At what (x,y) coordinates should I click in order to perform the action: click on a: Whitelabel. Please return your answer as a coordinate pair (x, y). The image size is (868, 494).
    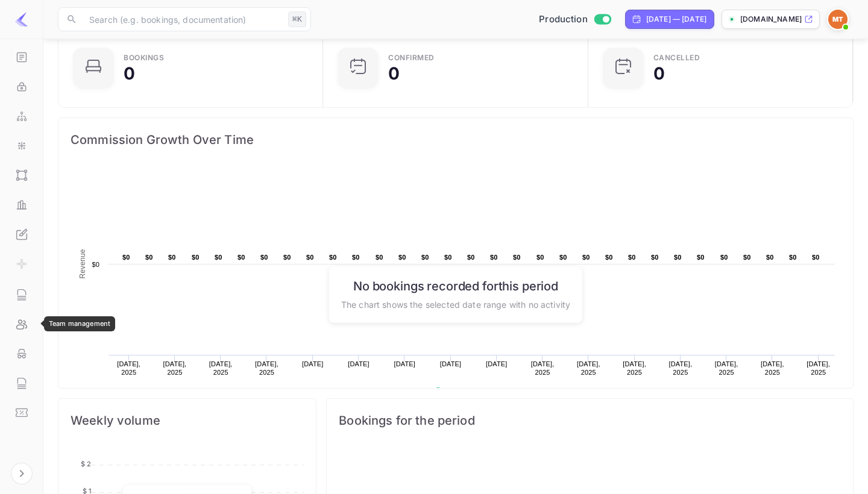
    Looking at the image, I should click on (21, 234).